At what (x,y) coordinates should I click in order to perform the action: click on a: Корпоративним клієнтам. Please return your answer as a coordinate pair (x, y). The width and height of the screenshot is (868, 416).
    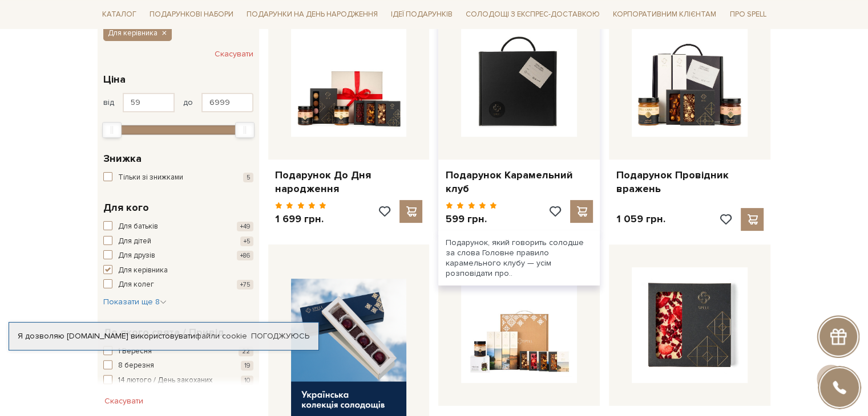
    Looking at the image, I should click on (665, 14).